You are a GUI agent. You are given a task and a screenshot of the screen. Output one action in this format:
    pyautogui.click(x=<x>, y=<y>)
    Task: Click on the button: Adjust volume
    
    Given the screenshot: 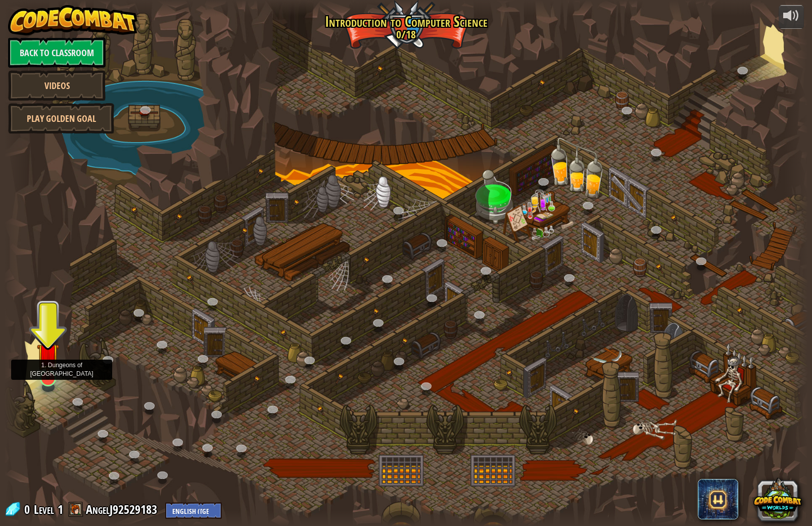 What is the action you would take?
    pyautogui.click(x=791, y=17)
    